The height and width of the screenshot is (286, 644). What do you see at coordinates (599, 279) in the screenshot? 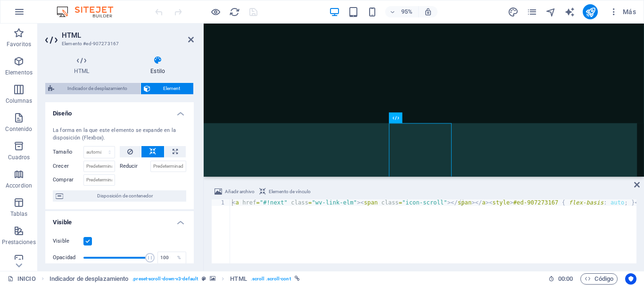
I see `button: Código` at bounding box center [599, 279].